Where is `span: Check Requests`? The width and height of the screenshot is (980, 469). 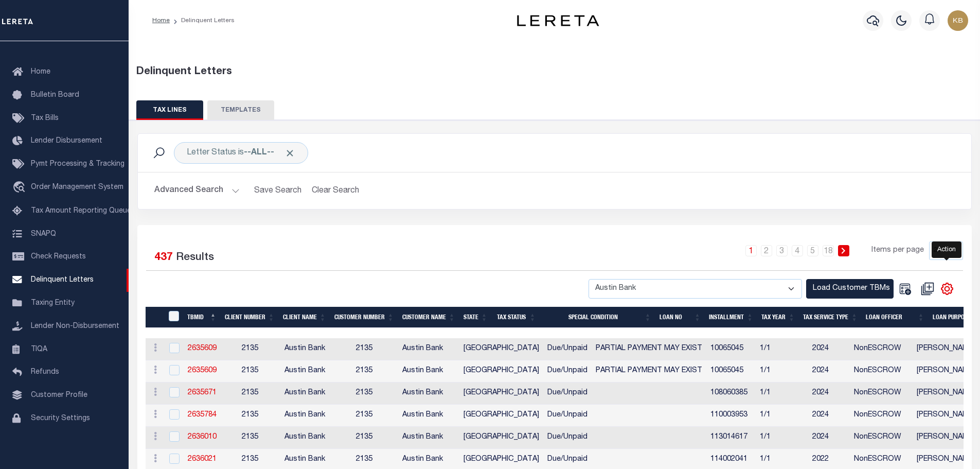 span: Check Requests is located at coordinates (58, 257).